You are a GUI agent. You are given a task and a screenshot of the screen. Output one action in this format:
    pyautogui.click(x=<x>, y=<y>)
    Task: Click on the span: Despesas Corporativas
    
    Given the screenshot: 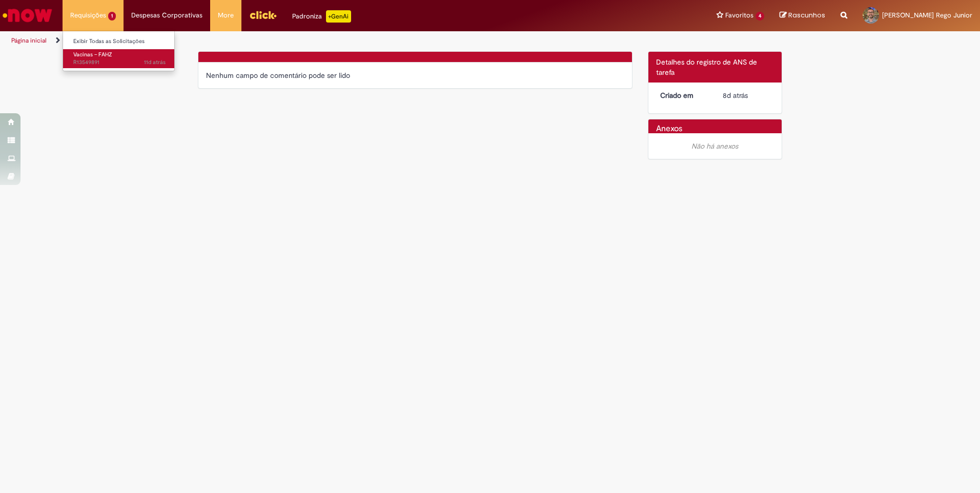 What is the action you would take?
    pyautogui.click(x=167, y=15)
    